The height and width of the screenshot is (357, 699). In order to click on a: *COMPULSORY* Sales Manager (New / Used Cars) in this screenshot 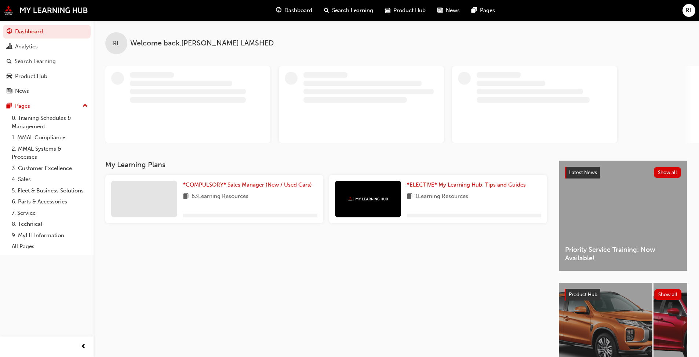, I will do `click(249, 185)`.